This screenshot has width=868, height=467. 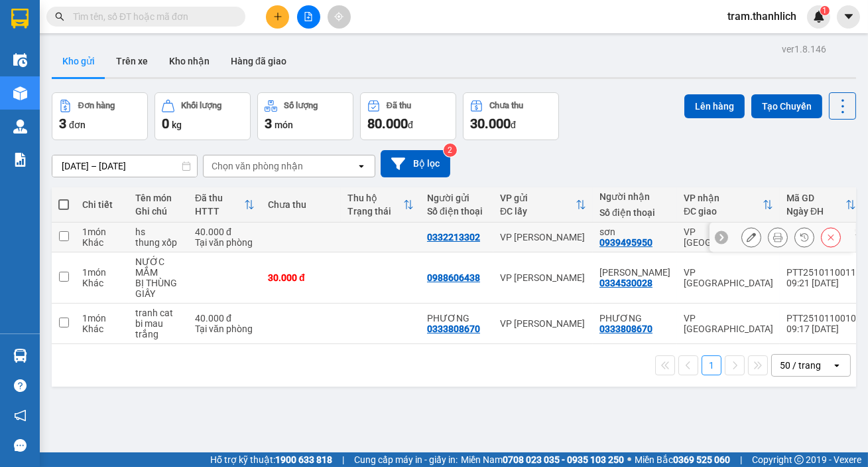 What do you see at coordinates (635, 212) in the screenshot?
I see `div: Số điện thoại` at bounding box center [635, 212].